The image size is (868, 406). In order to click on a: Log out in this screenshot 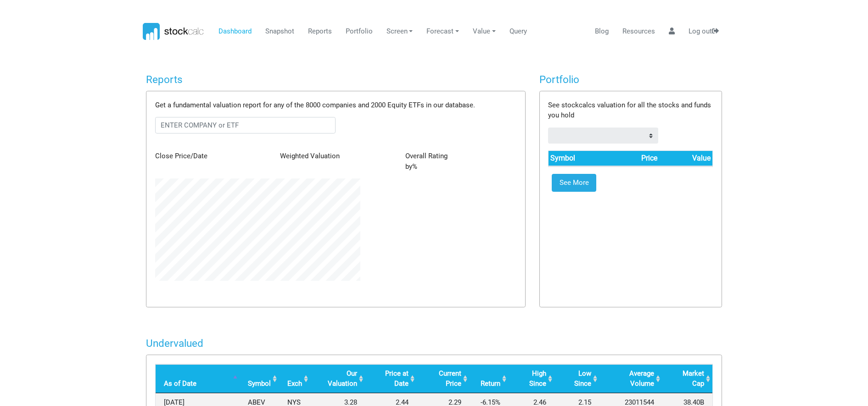, I will do `click(703, 32)`.